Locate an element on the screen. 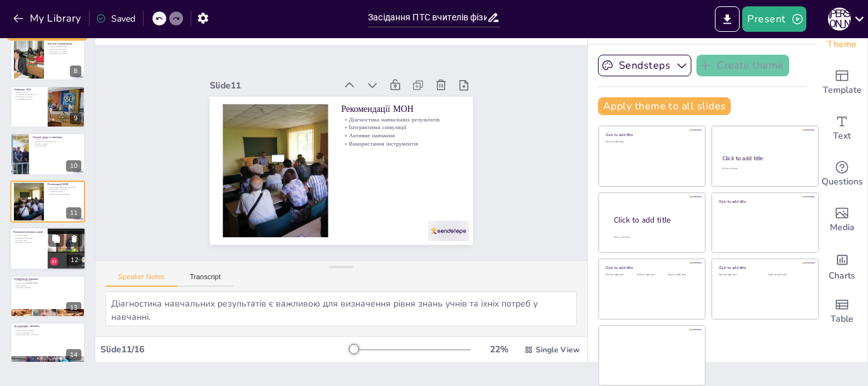  div: Add ready made slides is located at coordinates (842, 82).